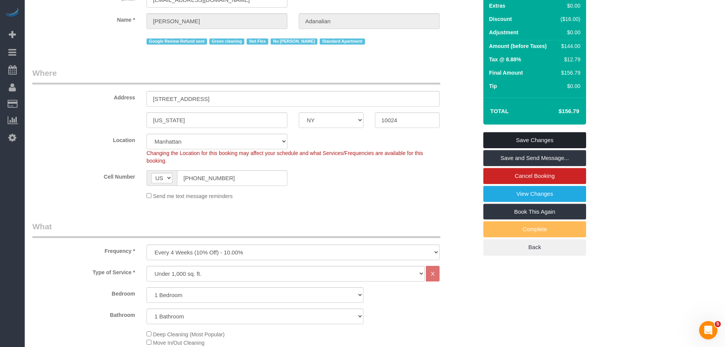 Image resolution: width=725 pixels, height=347 pixels. I want to click on span: Google Review Refund sent, so click(177, 41).